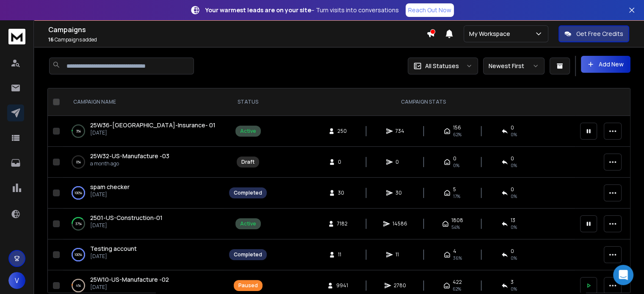  What do you see at coordinates (599, 34) in the screenshot?
I see `p: Get Free Credits` at bounding box center [599, 34].